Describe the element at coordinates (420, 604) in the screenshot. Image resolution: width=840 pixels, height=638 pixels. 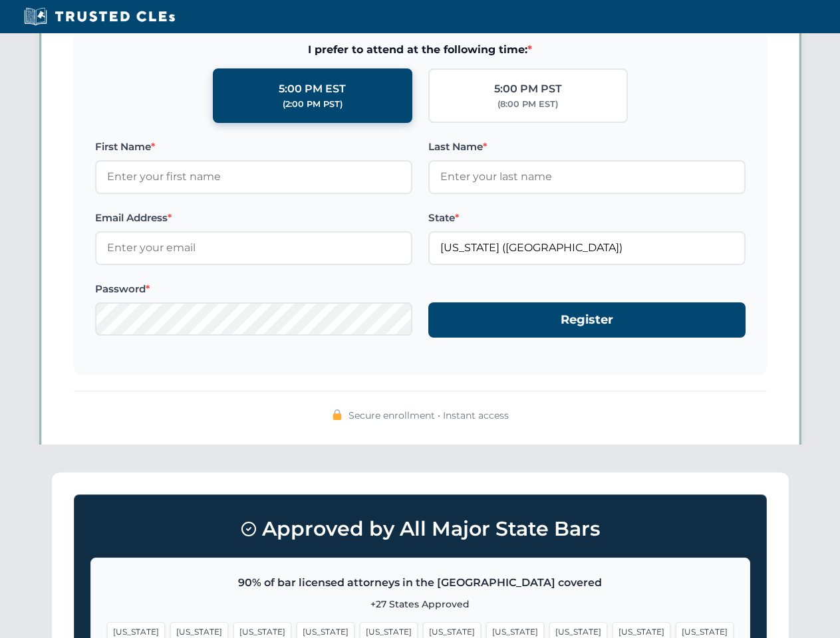
I see `p: +27 States Approved` at that location.